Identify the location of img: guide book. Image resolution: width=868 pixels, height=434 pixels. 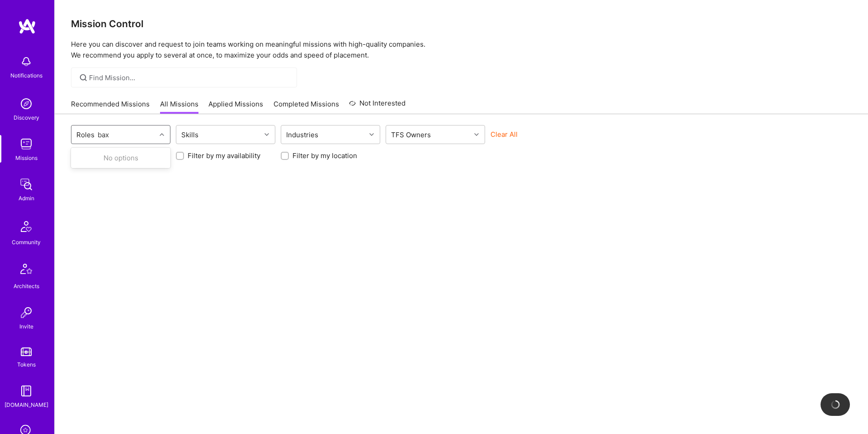
(26, 391).